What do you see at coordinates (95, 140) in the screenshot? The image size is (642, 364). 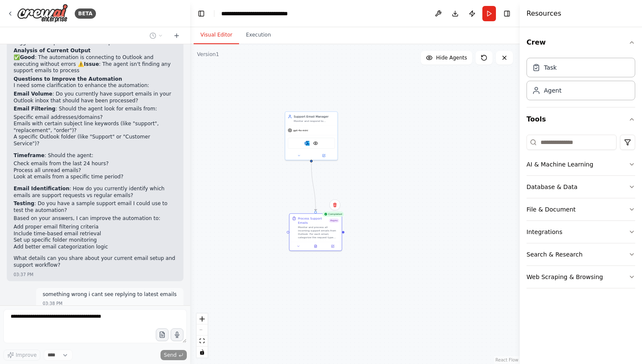 I see `li: A specific Outlook folder (like "Support" or "Customer Service")?` at bounding box center [95, 140].